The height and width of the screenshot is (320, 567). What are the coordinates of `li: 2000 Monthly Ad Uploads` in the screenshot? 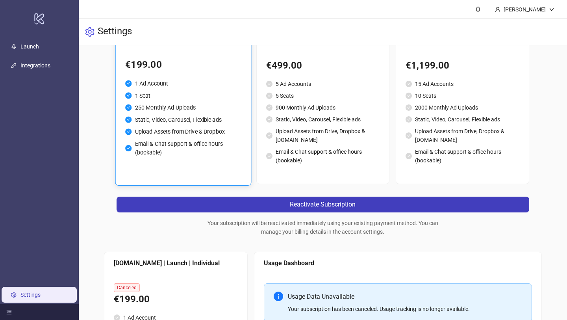 It's located at (462, 107).